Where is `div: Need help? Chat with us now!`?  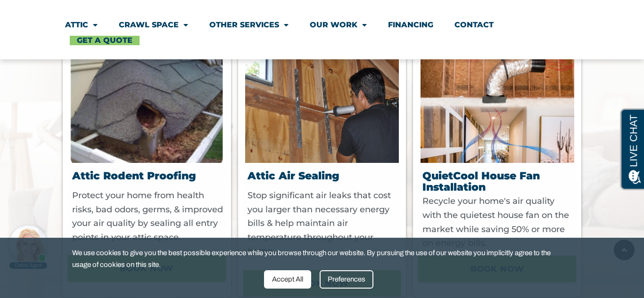 div: Need help? Chat with us now! is located at coordinates (23, 45).